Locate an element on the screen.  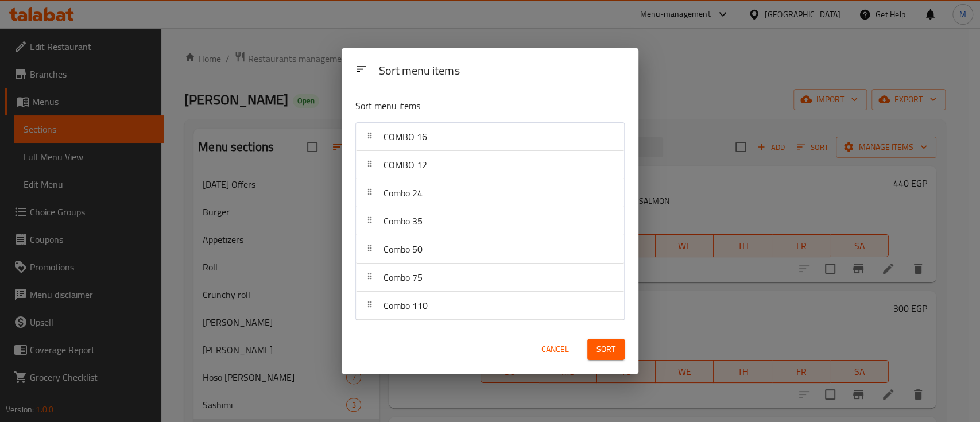
span: Combo 24 is located at coordinates (403, 193).